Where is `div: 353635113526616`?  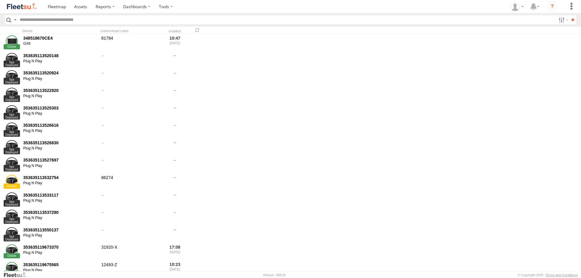 div: 353635113526616 is located at coordinates (60, 125).